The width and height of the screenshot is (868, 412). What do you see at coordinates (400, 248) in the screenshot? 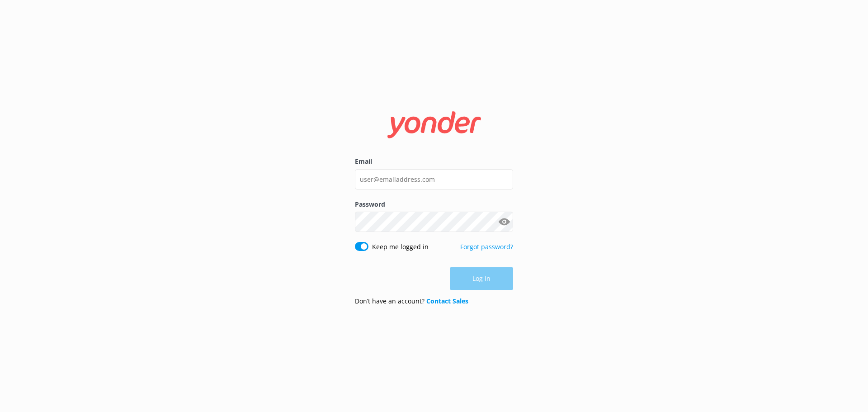
I see `label: Keep me logged in` at bounding box center [400, 248].